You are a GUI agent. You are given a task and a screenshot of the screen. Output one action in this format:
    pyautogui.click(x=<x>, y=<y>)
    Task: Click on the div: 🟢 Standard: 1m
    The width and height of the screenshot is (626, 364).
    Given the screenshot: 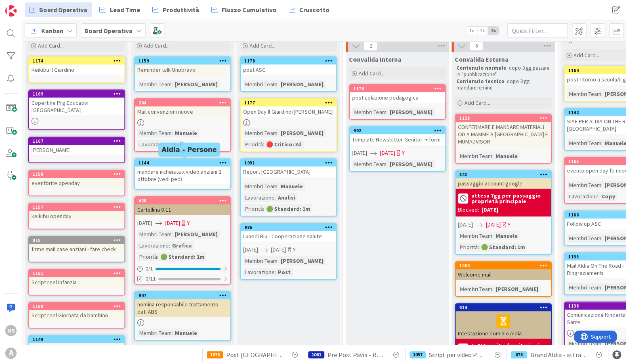 What is the action you would take?
    pyautogui.click(x=503, y=248)
    